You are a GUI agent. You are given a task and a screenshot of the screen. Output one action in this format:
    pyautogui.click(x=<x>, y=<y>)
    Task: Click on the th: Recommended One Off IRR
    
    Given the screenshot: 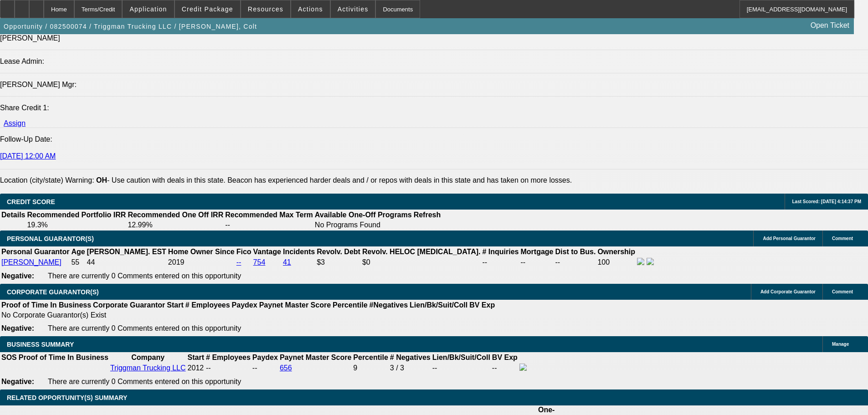 What is the action you would take?
    pyautogui.click(x=176, y=215)
    